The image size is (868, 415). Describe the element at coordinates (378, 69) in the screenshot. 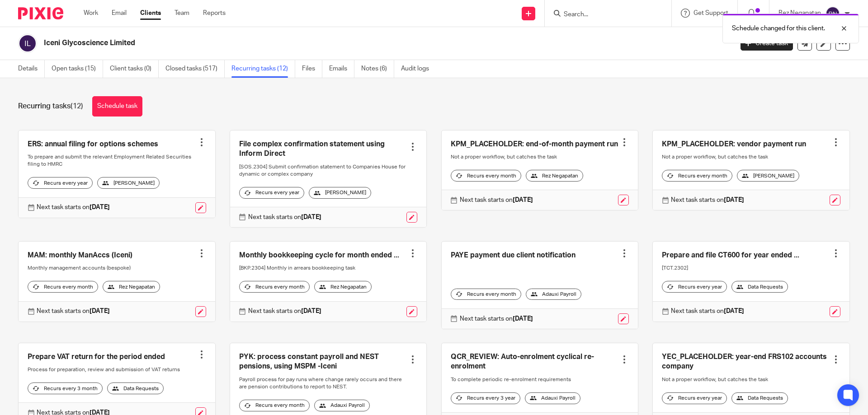

I see `a: Notes (6)` at that location.